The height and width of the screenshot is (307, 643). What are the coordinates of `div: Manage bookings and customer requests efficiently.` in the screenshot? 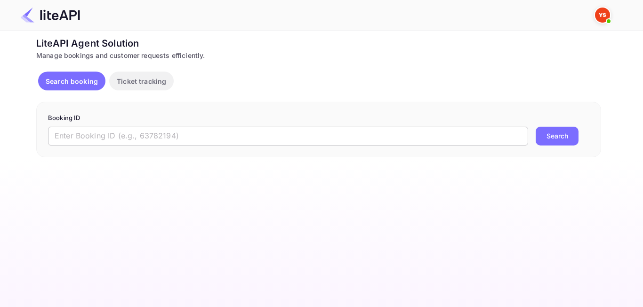 It's located at (319, 55).